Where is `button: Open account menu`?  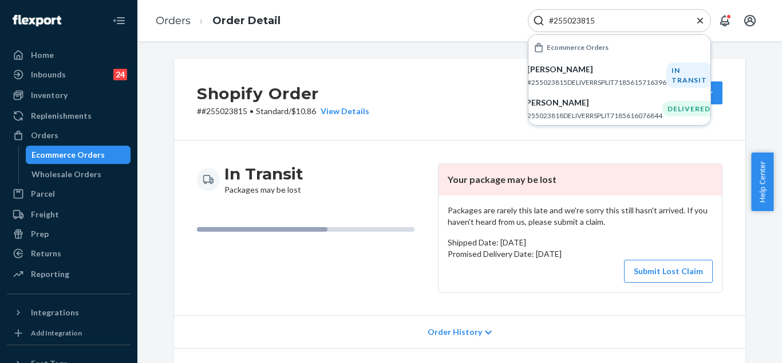
button: Open account menu is located at coordinates (750, 21).